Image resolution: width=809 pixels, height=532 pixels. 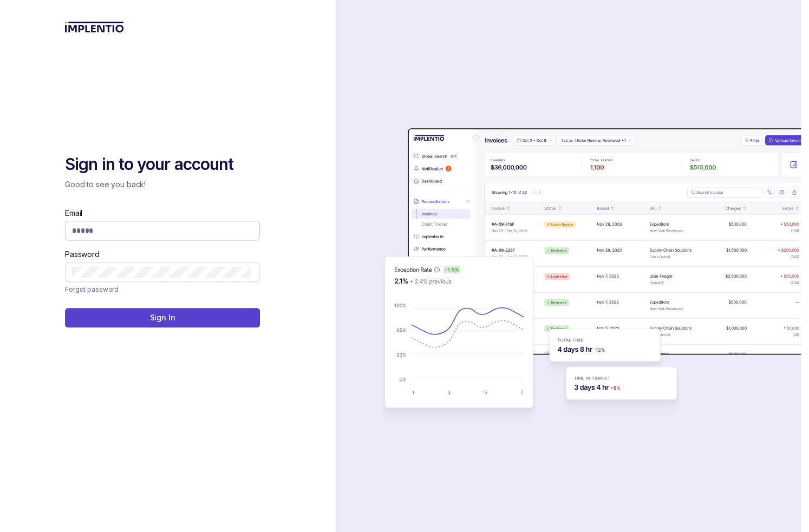 I want to click on p: Sign In, so click(x=162, y=317).